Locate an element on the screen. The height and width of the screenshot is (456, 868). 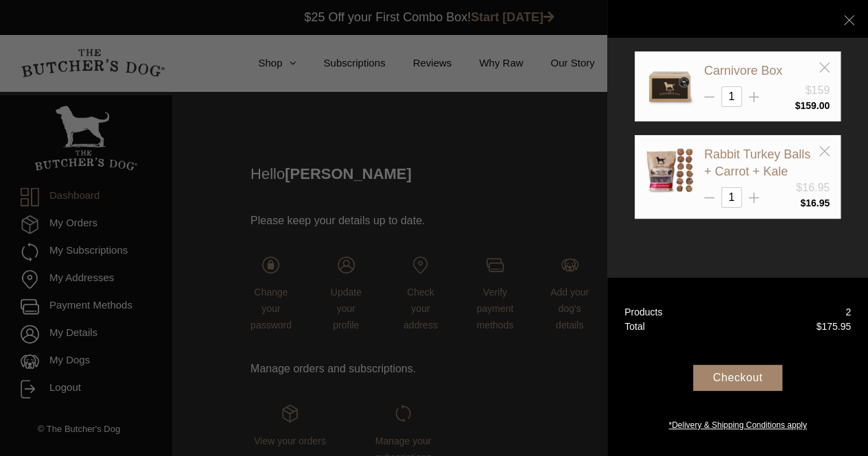
div: $16.95 is located at coordinates (812, 188).